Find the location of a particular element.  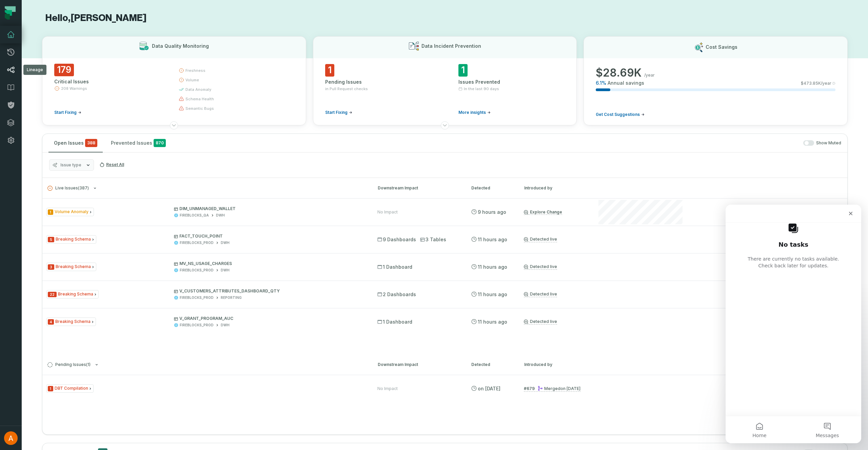

span: Messages is located at coordinates (102, 231).